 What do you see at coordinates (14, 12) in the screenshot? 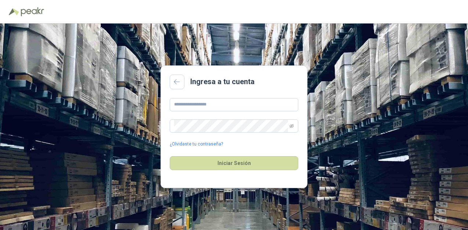
I see `img: Logo` at bounding box center [14, 12].